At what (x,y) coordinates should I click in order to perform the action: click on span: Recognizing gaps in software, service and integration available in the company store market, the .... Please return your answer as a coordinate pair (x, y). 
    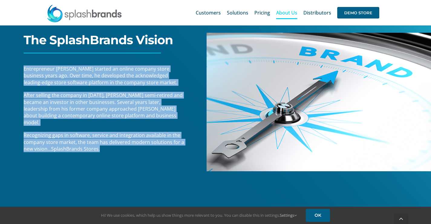
    Looking at the image, I should click on (104, 142).